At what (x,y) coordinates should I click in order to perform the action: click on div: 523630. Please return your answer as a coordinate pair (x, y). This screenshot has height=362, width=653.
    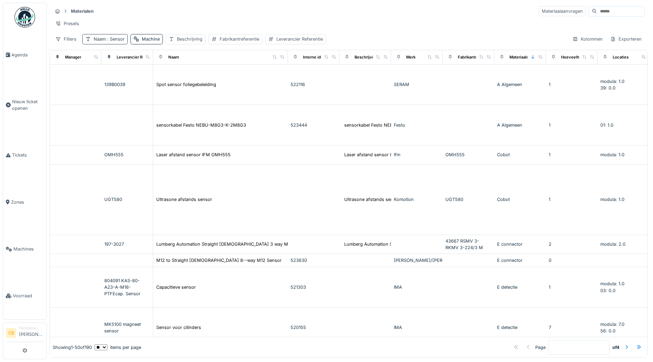
    Looking at the image, I should click on (314, 260).